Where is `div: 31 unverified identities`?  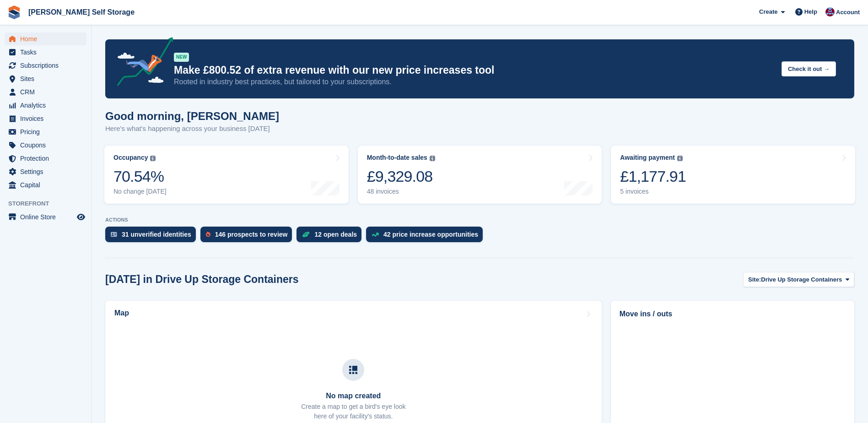 div: 31 unverified identities is located at coordinates (156, 234).